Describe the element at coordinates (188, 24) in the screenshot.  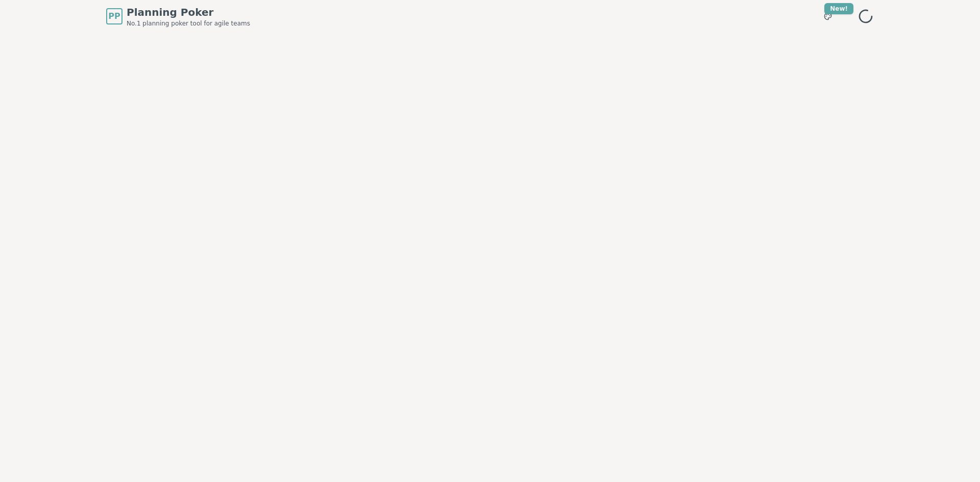
I see `span: No.1 planning poker tool for agile teams` at that location.